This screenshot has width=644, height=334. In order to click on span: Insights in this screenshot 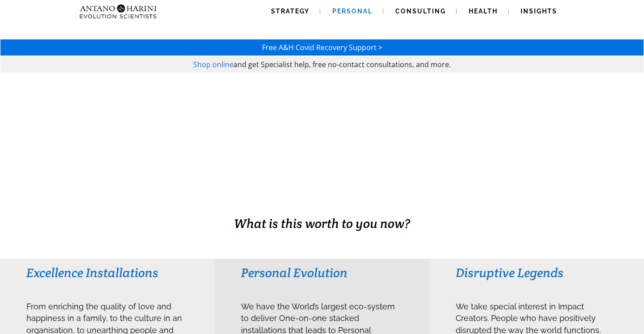, I will do `click(539, 11)`.